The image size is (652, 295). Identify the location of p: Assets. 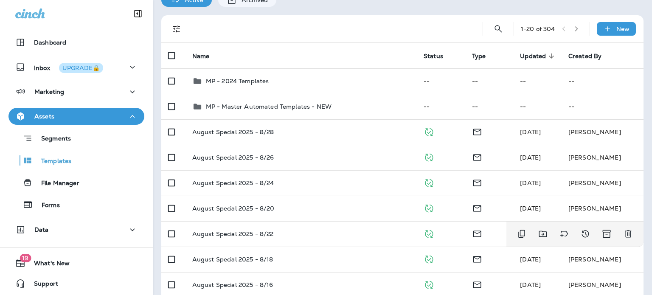
(44, 116).